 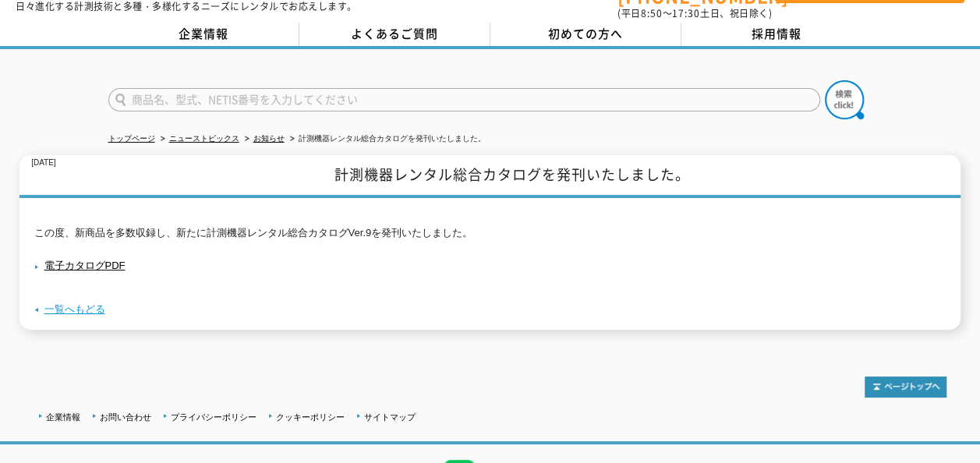 I want to click on span: 初めての方へ, so click(x=585, y=33).